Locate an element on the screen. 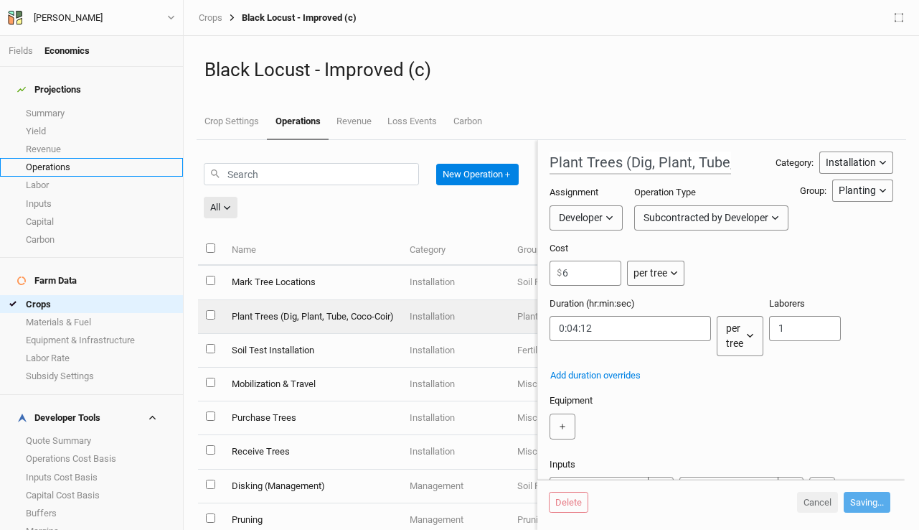 The width and height of the screenshot is (919, 530). div: Planting is located at coordinates (858, 190).